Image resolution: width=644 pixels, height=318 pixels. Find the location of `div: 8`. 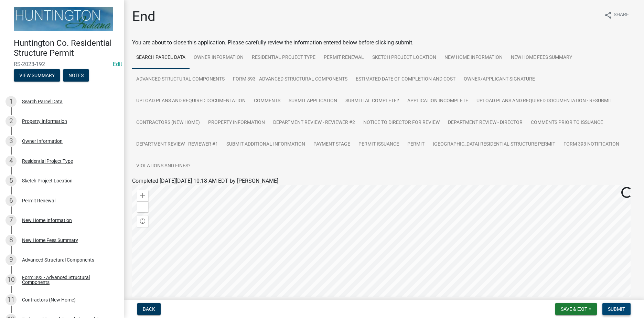

div: 8 is located at coordinates (11, 240).